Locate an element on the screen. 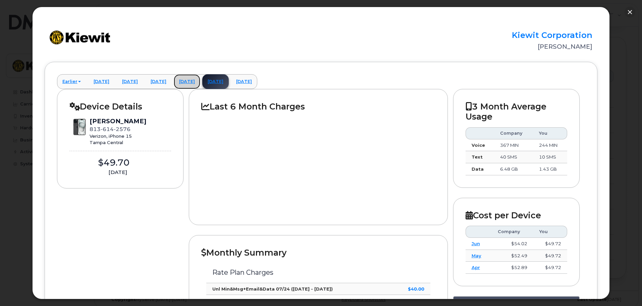  td: 40 SMS is located at coordinates (513, 157).